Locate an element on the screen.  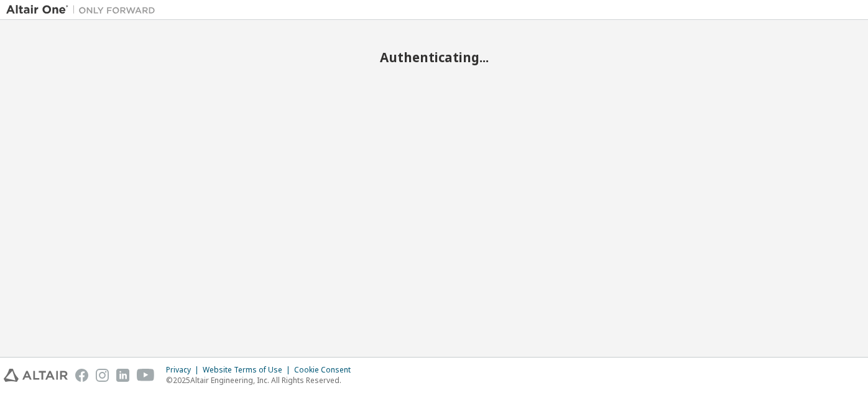
img: Altair One is located at coordinates (84, 10).